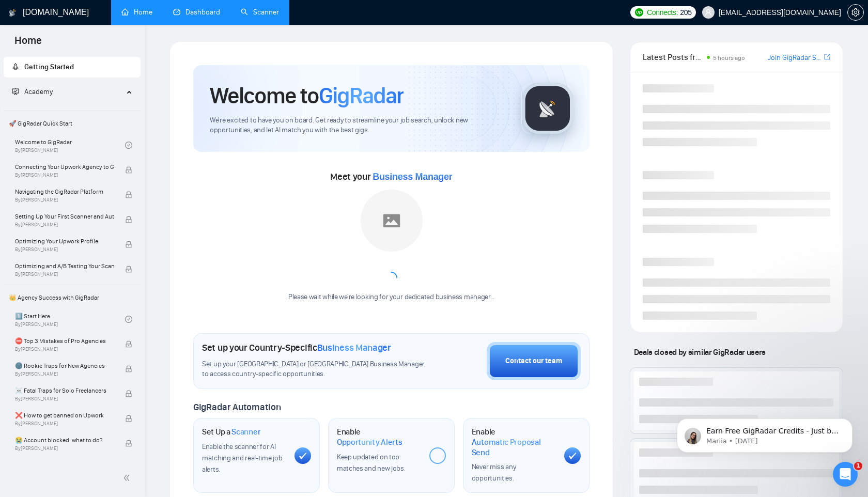 The height and width of the screenshot is (497, 868). I want to click on span: We're excited to have you on board. Get ready to streamline your job search, unlock new opportuni..., so click(357, 126).